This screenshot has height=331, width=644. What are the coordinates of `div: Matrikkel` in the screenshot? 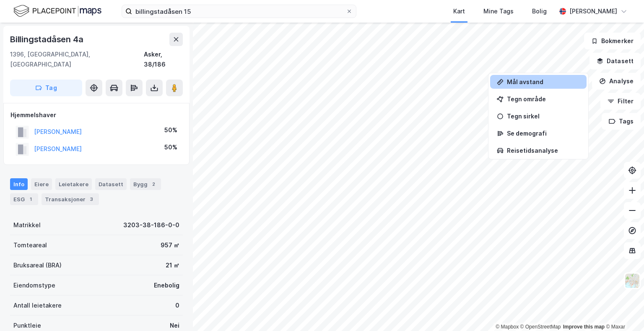 It's located at (27, 225).